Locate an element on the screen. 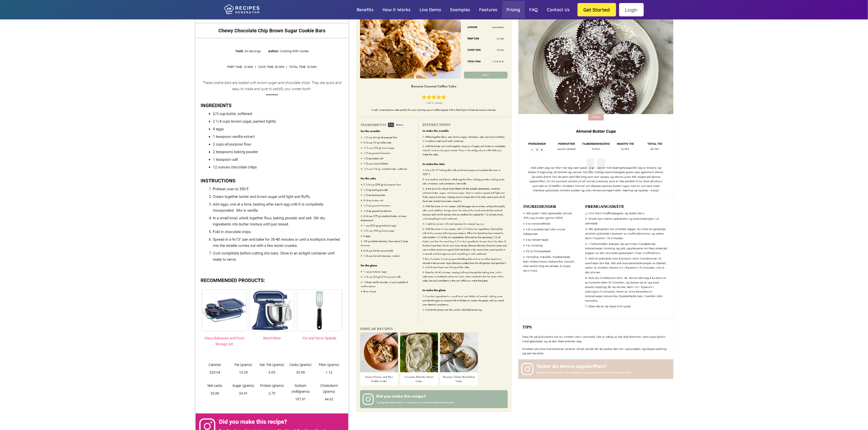  a: How it works is located at coordinates (397, 10).